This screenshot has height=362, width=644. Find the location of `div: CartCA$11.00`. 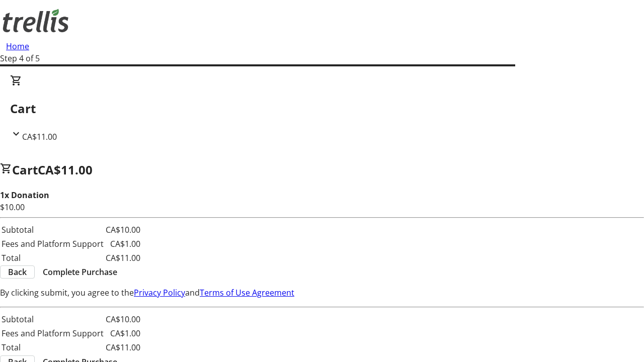

div: CartCA$11.00 is located at coordinates (322, 108).